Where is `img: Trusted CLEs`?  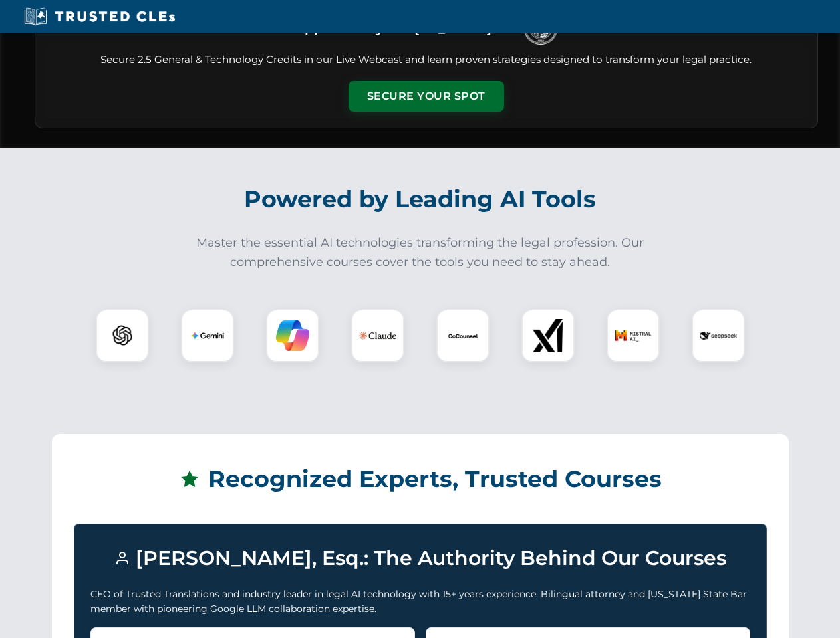
img: Trusted CLEs is located at coordinates (99, 16).